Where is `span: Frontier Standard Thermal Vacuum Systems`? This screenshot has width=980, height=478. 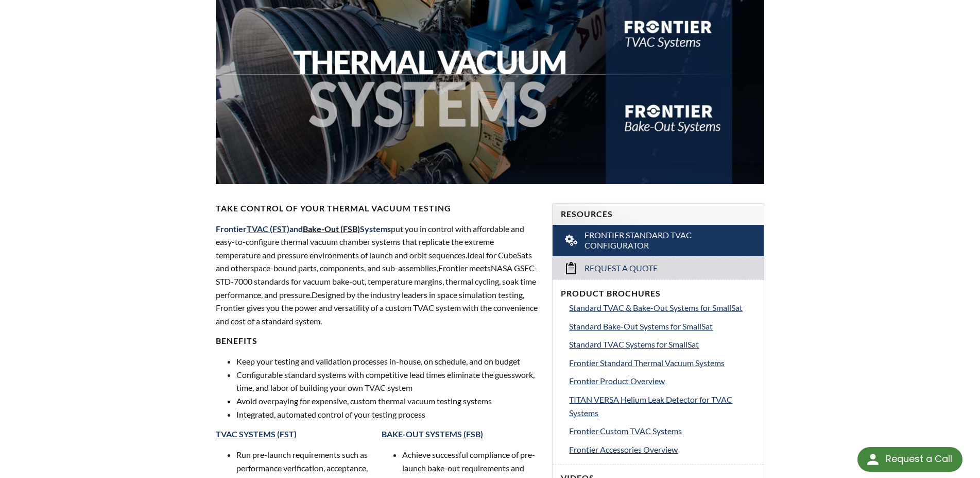
span: Frontier Standard Thermal Vacuum Systems is located at coordinates (647, 362).